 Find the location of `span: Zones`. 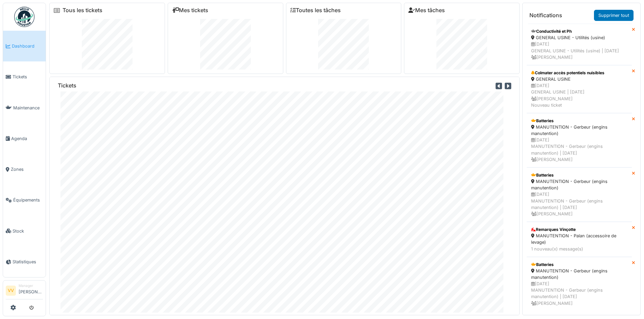

span: Zones is located at coordinates (27, 169).